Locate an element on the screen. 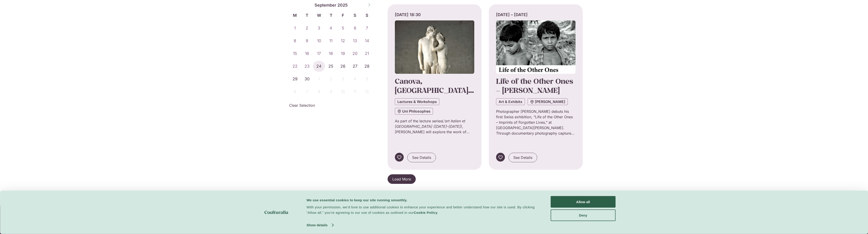  span: September 20, 2025 is located at coordinates (355, 54).